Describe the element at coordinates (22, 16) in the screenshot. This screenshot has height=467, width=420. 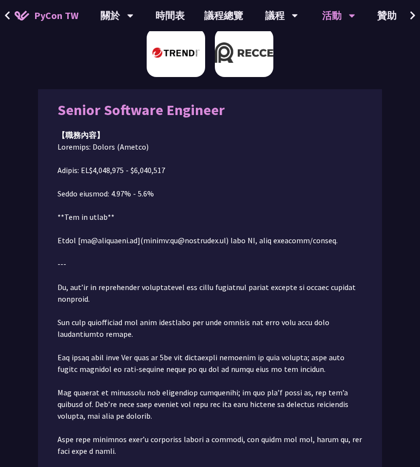
I see `img: Home icon of PyCon TW 2025` at that location.